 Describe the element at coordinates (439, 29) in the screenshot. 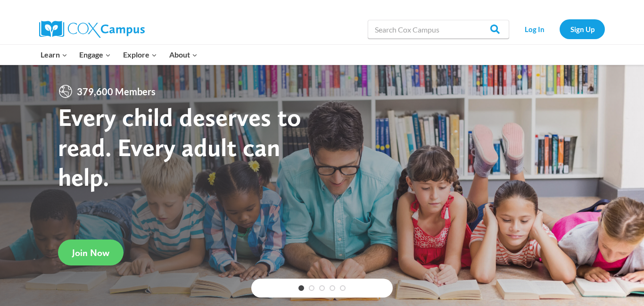

I see `input: Search Cox Campus` at that location.